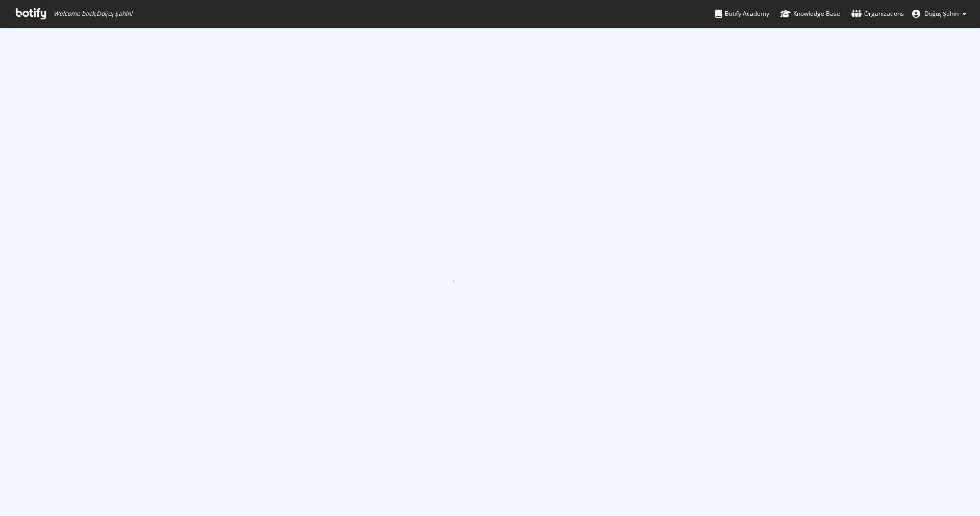 The height and width of the screenshot is (516, 980). Describe the element at coordinates (93, 14) in the screenshot. I see `span: Welcome back, Doğuş Şahin !` at that location.